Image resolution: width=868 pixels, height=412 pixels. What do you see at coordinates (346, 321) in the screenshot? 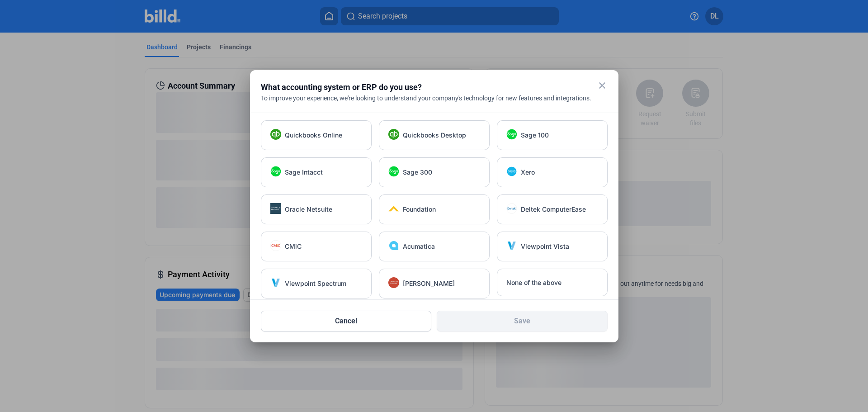
I see `button: Cancel` at bounding box center [346, 321].